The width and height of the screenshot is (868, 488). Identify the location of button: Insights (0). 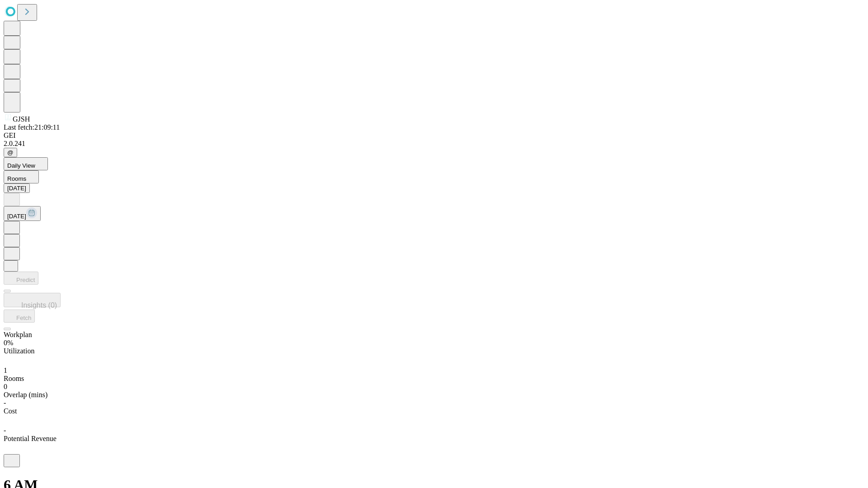
(32, 300).